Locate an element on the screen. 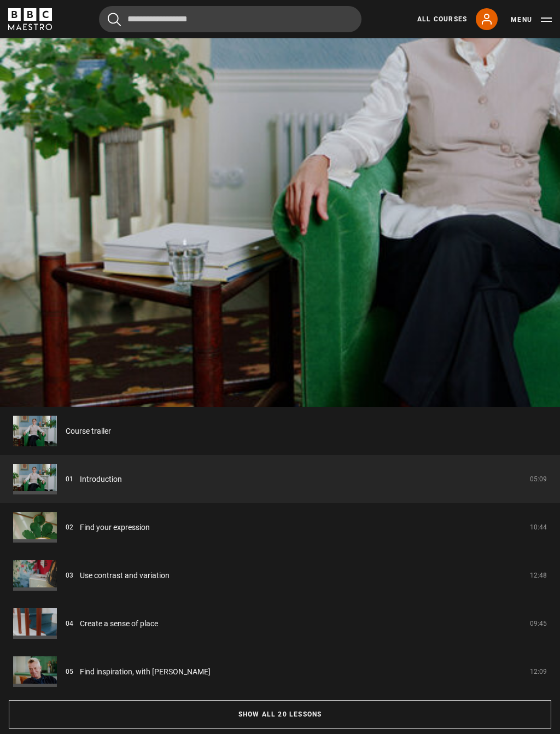 The image size is (560, 734). button: Lessons (20) is located at coordinates (42, 386).